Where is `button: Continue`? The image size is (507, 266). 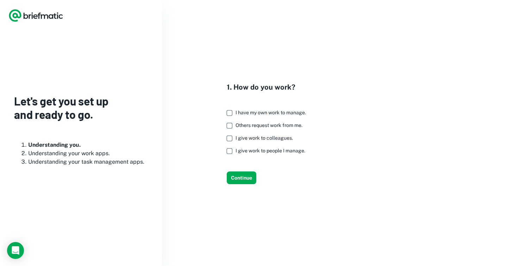
button: Continue is located at coordinates (242, 177).